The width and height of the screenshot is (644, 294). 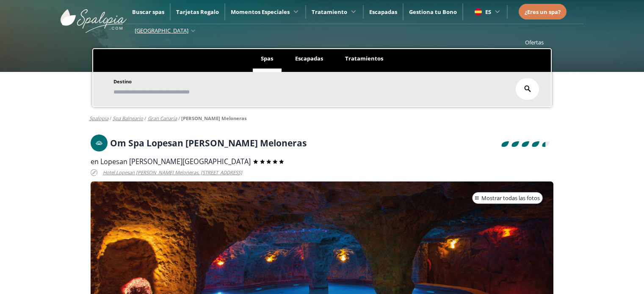 I want to click on span: Destino, so click(x=122, y=81).